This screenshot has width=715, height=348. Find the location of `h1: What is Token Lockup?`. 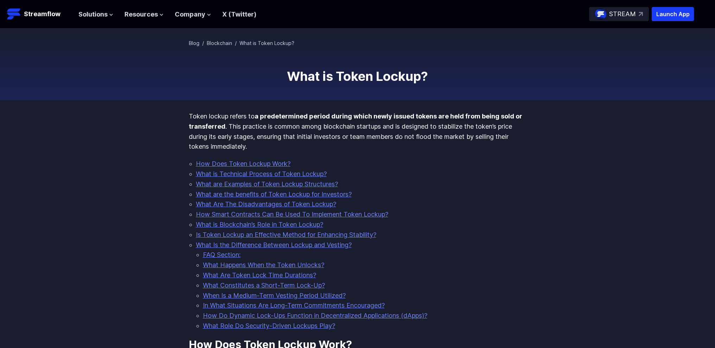

h1: What is Token Lockup? is located at coordinates (358, 76).